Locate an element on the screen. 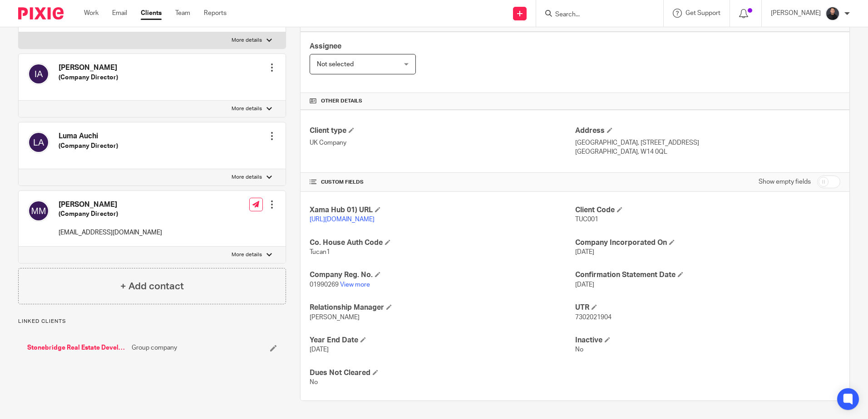 This screenshot has width=868, height=419. a: View more is located at coordinates (355, 285).